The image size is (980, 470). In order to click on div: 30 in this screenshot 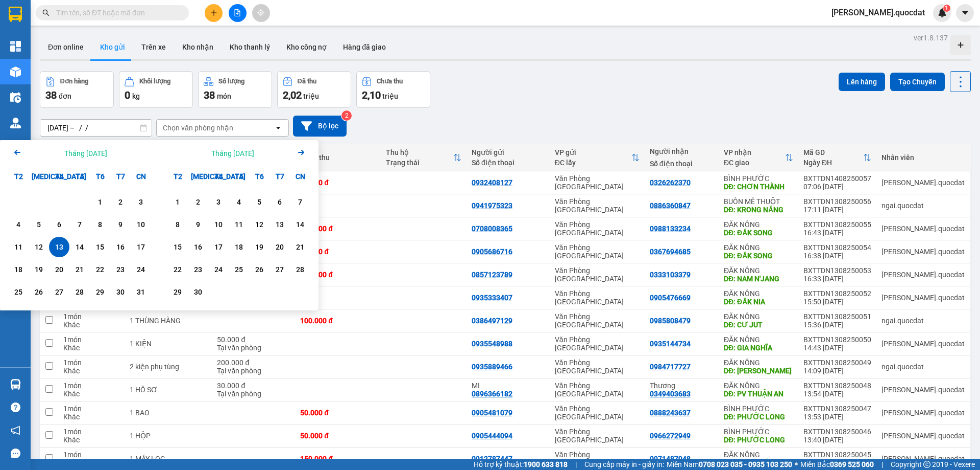, I will do `click(198, 292)`.